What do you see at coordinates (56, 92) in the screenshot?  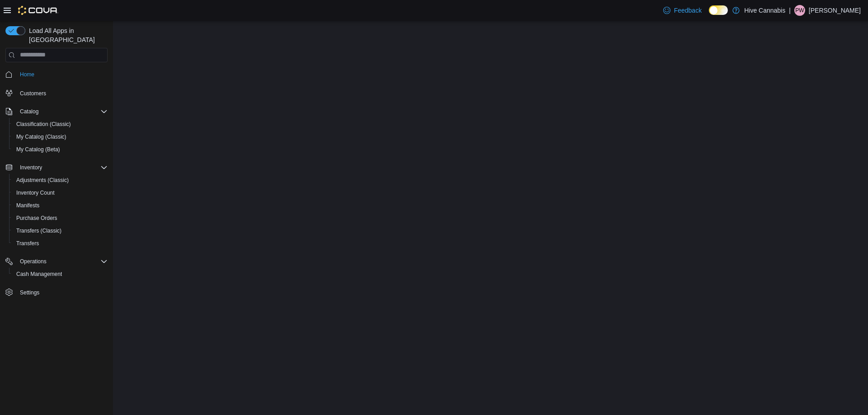 I see `button: Customers` at bounding box center [56, 92].